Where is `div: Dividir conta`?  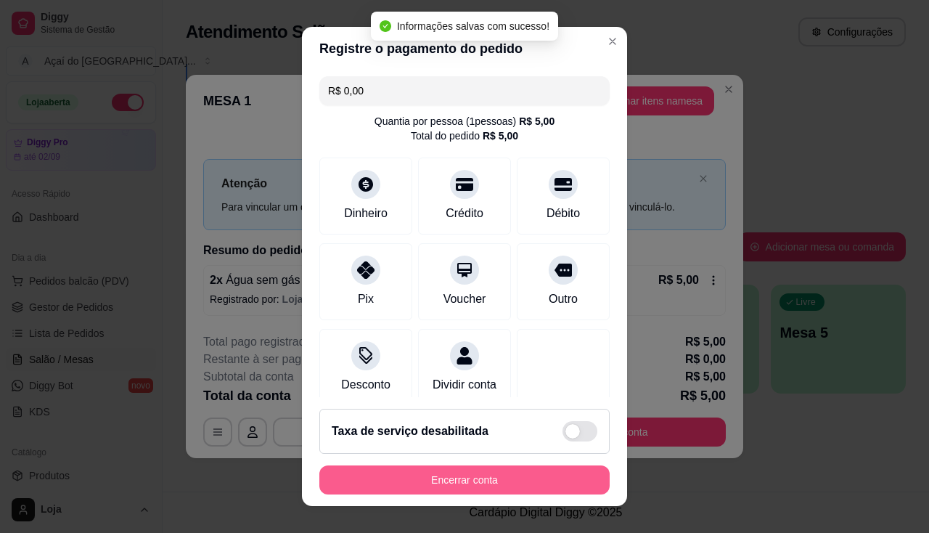
div: Dividir conta is located at coordinates (464, 385).